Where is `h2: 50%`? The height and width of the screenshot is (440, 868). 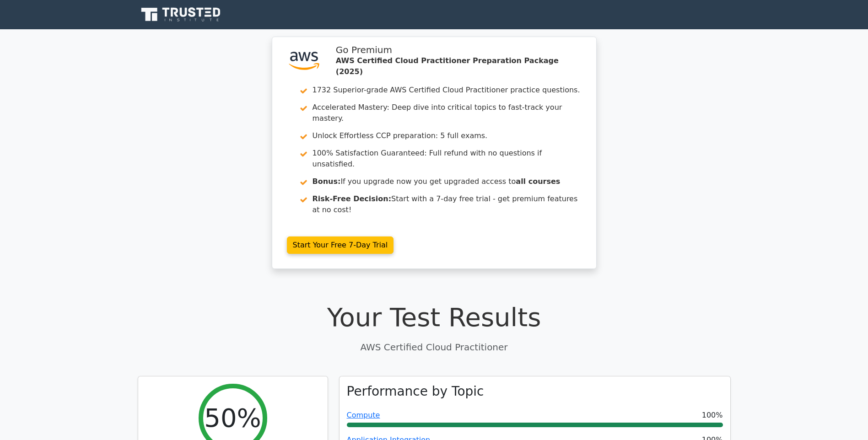
h2: 50% is located at coordinates (232, 417).